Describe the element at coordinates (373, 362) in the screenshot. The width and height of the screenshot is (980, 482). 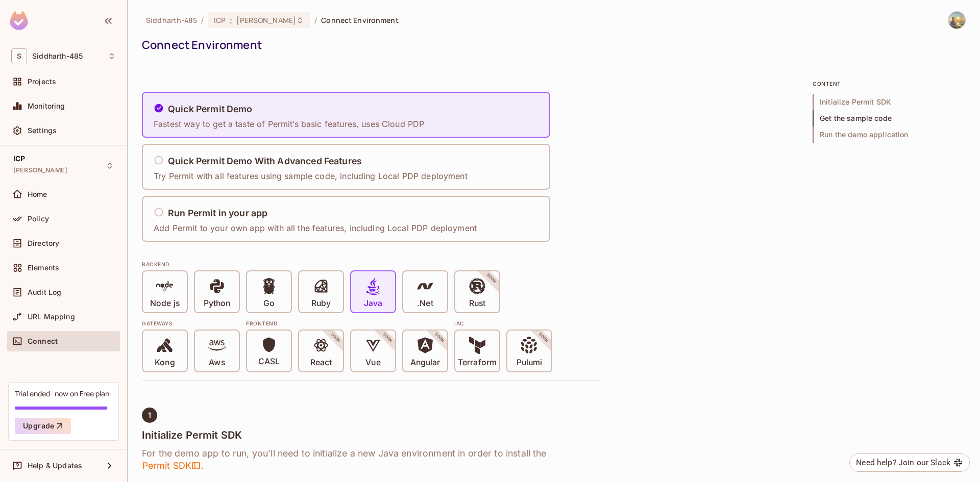
I see `p: Vue` at that location.